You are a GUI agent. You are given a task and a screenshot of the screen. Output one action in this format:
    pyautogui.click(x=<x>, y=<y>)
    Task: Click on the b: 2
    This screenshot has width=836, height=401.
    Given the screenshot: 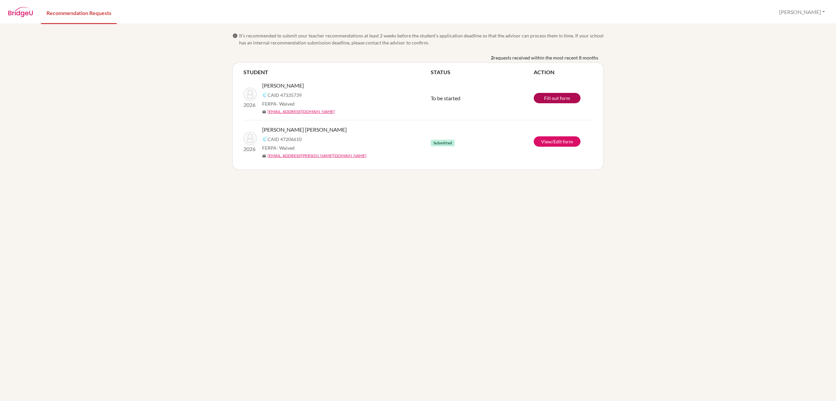 What is the action you would take?
    pyautogui.click(x=492, y=58)
    